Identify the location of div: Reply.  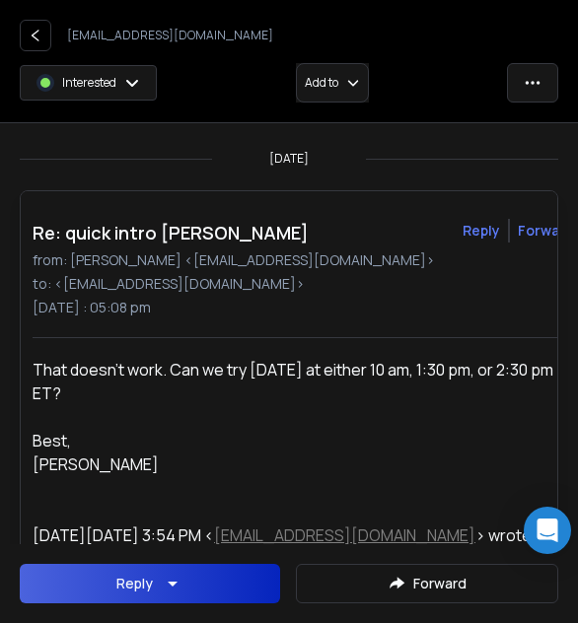
(134, 584).